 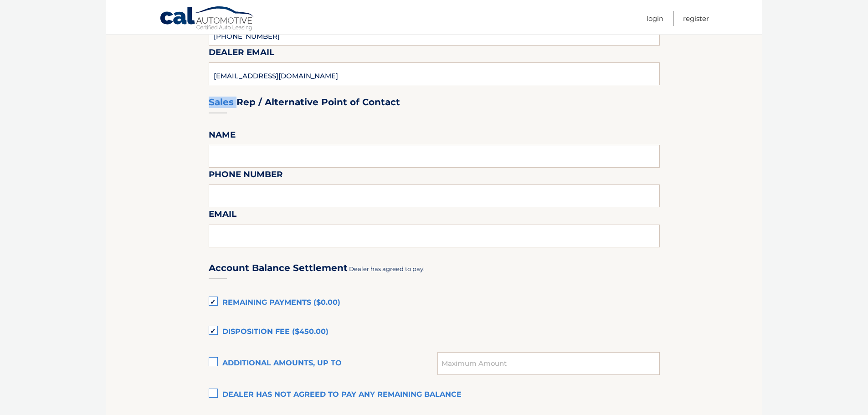 I want to click on a: Register, so click(x=696, y=18).